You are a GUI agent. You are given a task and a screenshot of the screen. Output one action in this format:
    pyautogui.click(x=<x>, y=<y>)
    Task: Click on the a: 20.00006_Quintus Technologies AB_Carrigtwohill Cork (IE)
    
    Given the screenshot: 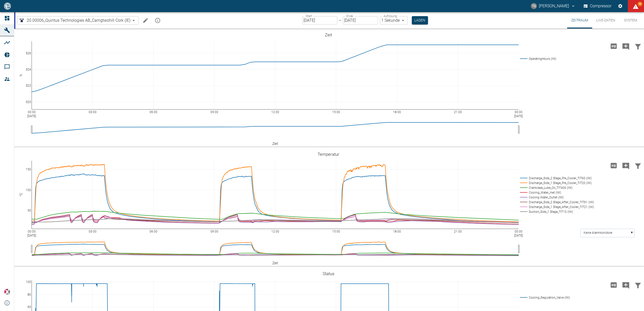 What is the action you would take?
    pyautogui.click(x=74, y=21)
    